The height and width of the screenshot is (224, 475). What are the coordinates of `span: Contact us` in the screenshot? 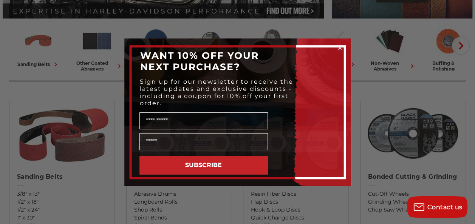 It's located at (445, 207).